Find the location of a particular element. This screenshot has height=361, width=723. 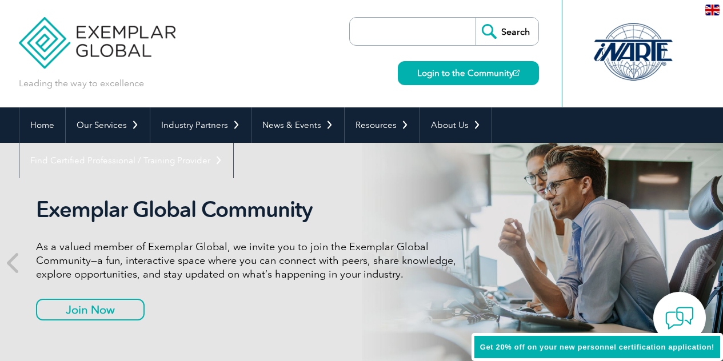

p: Leading the way to excellence is located at coordinates (81, 83).